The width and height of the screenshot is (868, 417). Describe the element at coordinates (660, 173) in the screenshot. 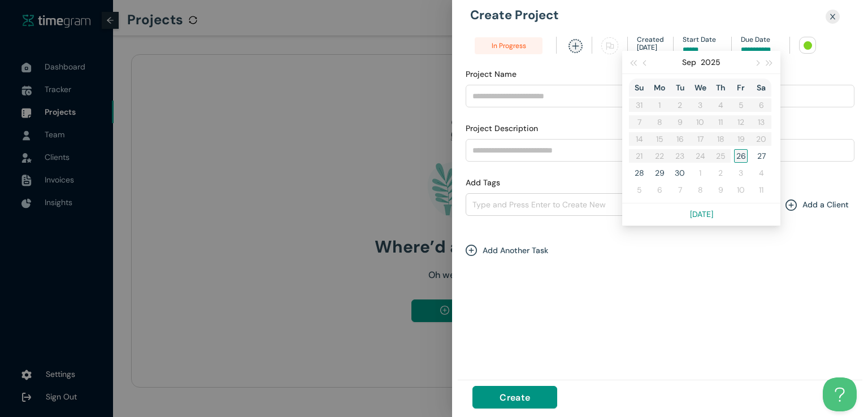

I see `div: 29` at that location.